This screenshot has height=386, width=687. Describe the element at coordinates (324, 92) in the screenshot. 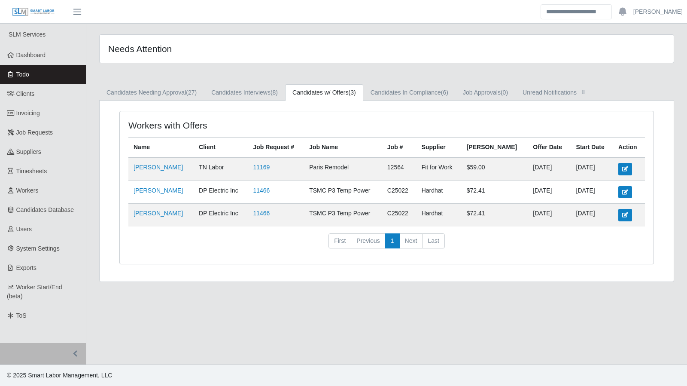

I see `a: Candidates w/ Offers` at that location.